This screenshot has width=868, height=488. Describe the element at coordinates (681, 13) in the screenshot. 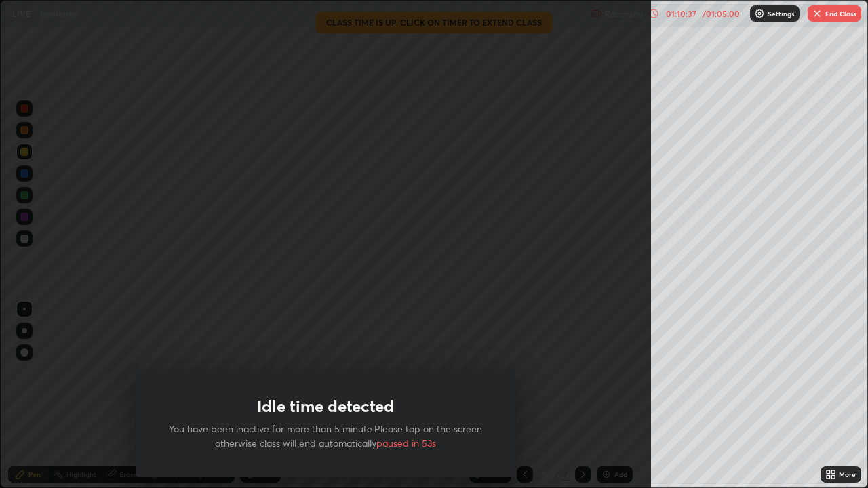

I see `div: 01:10:37` at that location.